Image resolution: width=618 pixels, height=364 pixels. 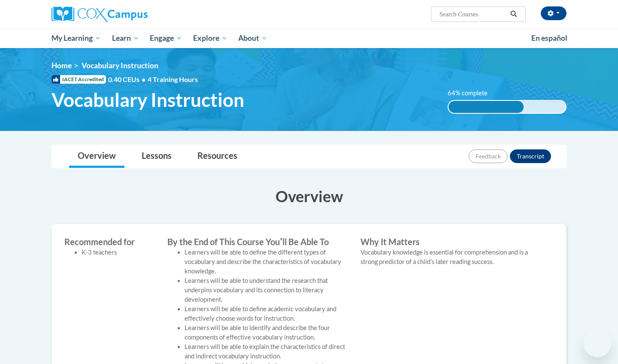 I want to click on span: Explore, so click(x=210, y=38).